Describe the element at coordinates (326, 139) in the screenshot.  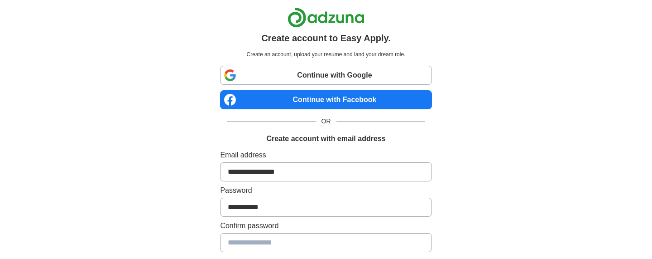
I see `h1: Create account with email address` at that location.